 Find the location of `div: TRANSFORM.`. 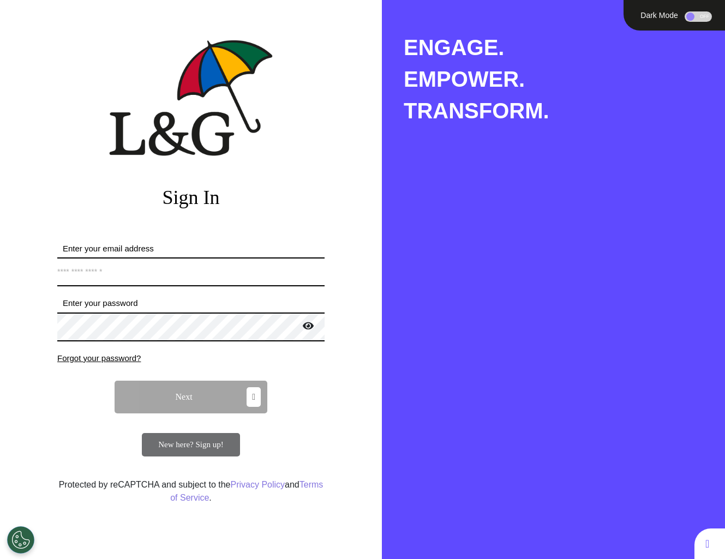

div: TRANSFORM. is located at coordinates (564, 111).